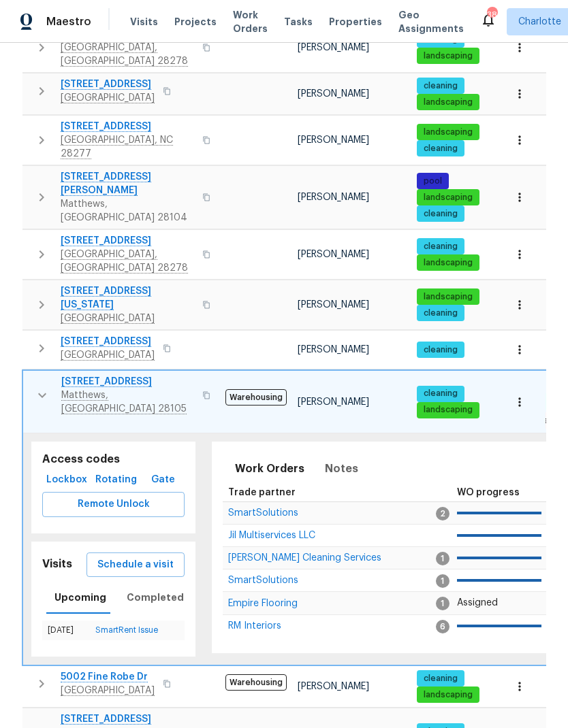 This screenshot has width=568, height=728. Describe the element at coordinates (116, 480) in the screenshot. I see `span: Rotating` at that location.